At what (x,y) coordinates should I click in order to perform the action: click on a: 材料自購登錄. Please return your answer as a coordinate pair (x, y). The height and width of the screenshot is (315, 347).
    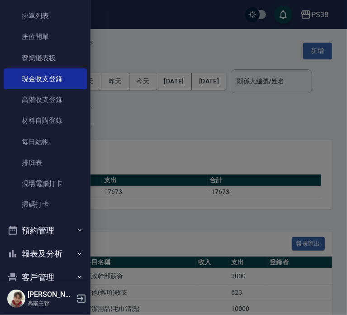
    Looking at the image, I should click on (45, 121).